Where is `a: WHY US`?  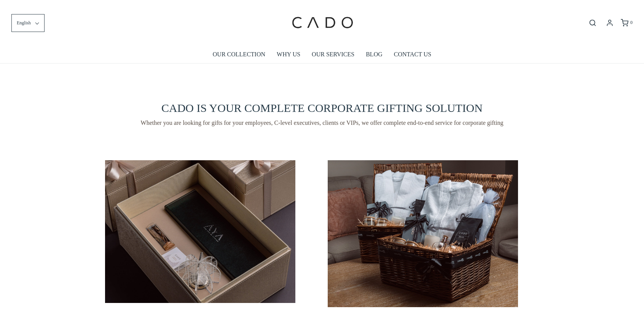 a: WHY US is located at coordinates (288, 54).